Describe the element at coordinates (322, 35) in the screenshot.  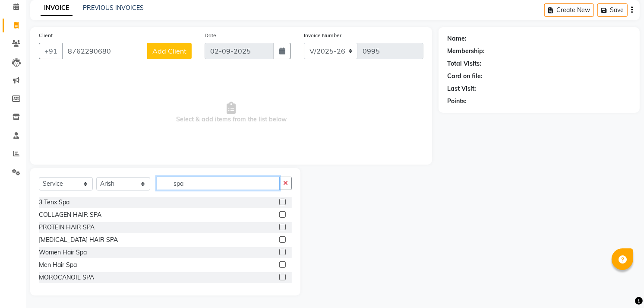
I see `label: Invoice Number` at that location.